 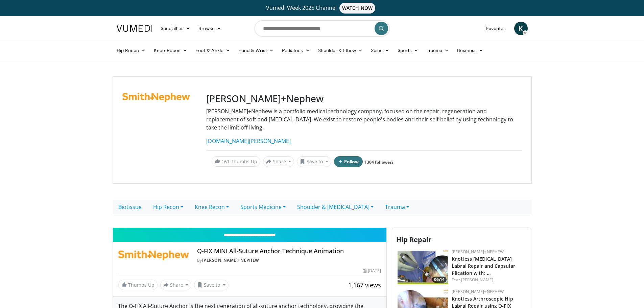 I want to click on span: 161, so click(x=226, y=161).